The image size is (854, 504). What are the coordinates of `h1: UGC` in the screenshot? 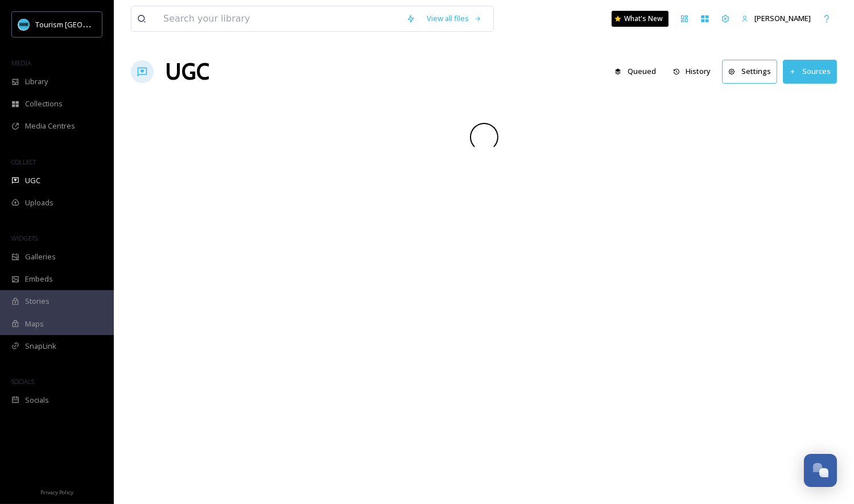 It's located at (187, 72).